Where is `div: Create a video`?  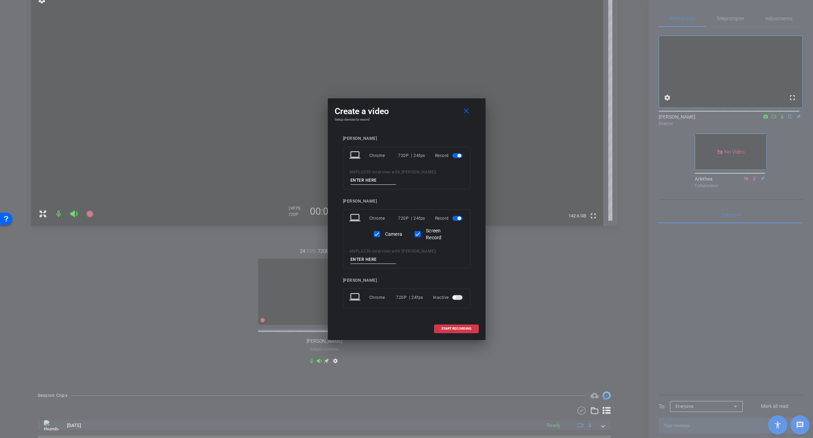
div: Create a video is located at coordinates (406, 111).